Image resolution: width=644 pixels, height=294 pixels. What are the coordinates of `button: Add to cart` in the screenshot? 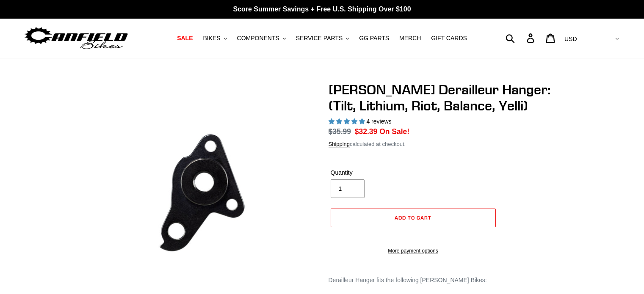 It's located at (413, 218).